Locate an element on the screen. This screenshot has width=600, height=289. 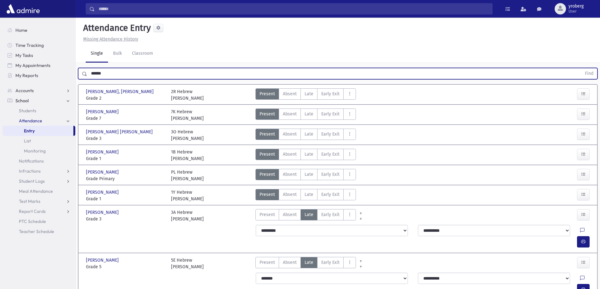
span: My Tasks is located at coordinates (24, 55).